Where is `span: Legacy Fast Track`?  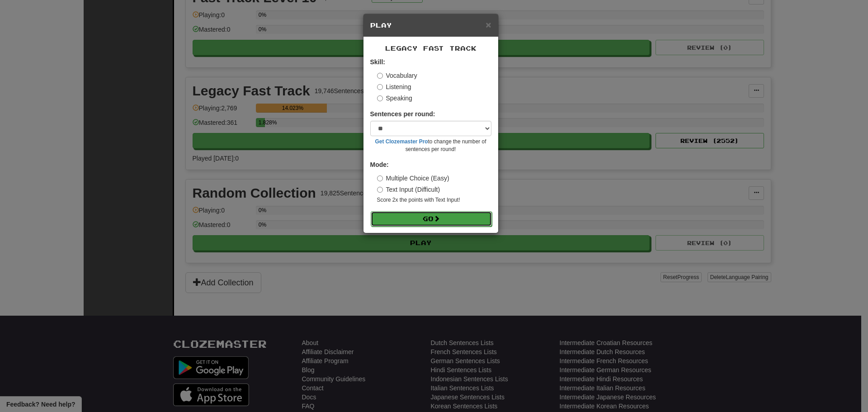
span: Legacy Fast Track is located at coordinates (431, 48).